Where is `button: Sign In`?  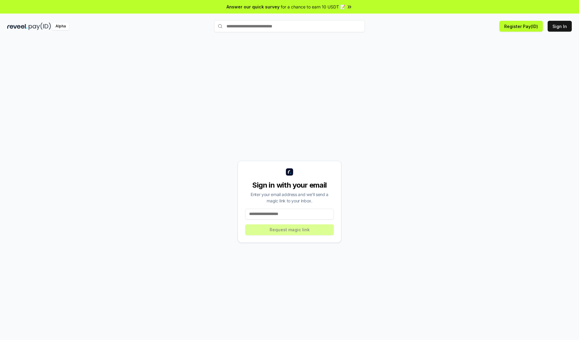 button: Sign In is located at coordinates (560, 26).